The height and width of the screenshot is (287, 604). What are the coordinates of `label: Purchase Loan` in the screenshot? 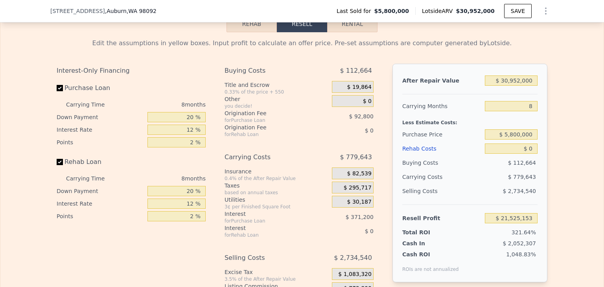 It's located at (100, 88).